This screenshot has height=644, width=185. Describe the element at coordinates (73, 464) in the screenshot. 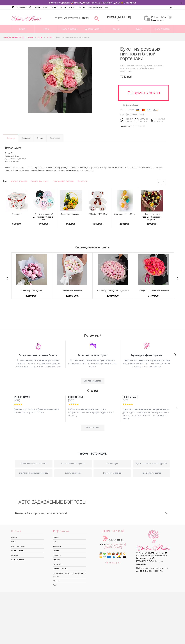

I see `a: Букеты невесты марсала` at that location.